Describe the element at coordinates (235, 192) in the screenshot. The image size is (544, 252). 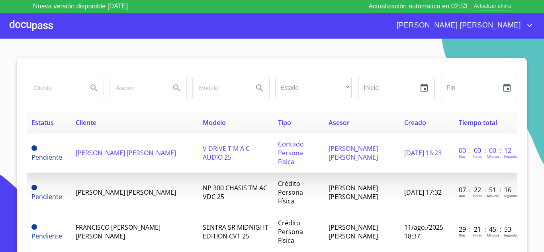
I see `span: NP 300 CHASIS TM AC VDC 25` at that location.